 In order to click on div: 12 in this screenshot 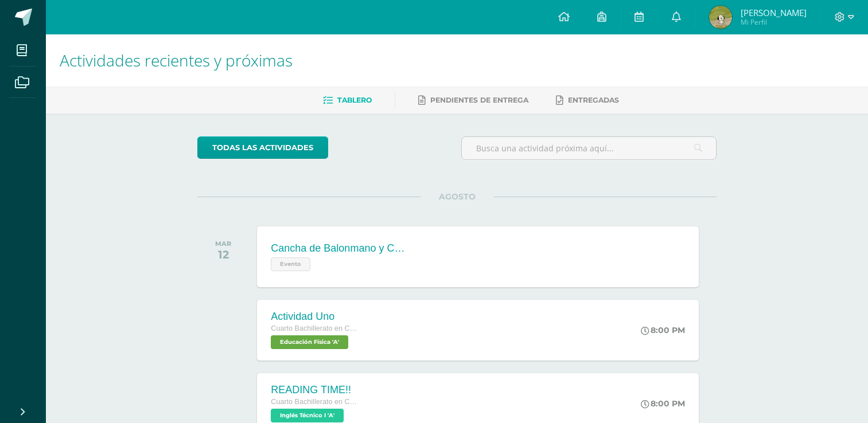, I will do `click(223, 254)`.